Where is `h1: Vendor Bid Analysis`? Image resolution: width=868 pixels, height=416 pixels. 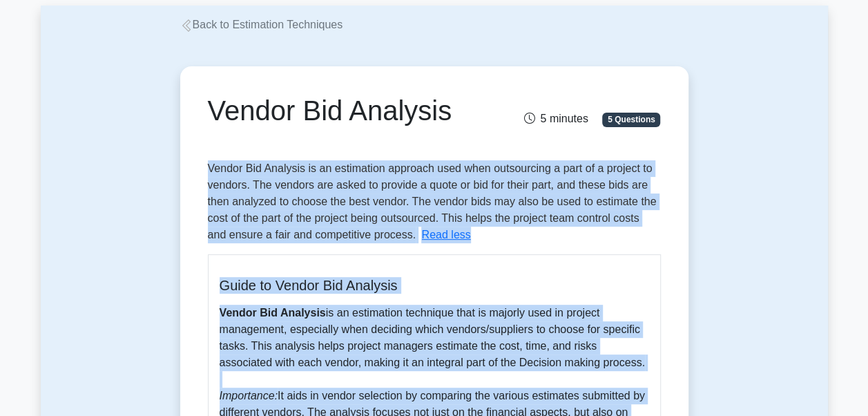 h1: Vendor Bid Analysis is located at coordinates (356, 110).